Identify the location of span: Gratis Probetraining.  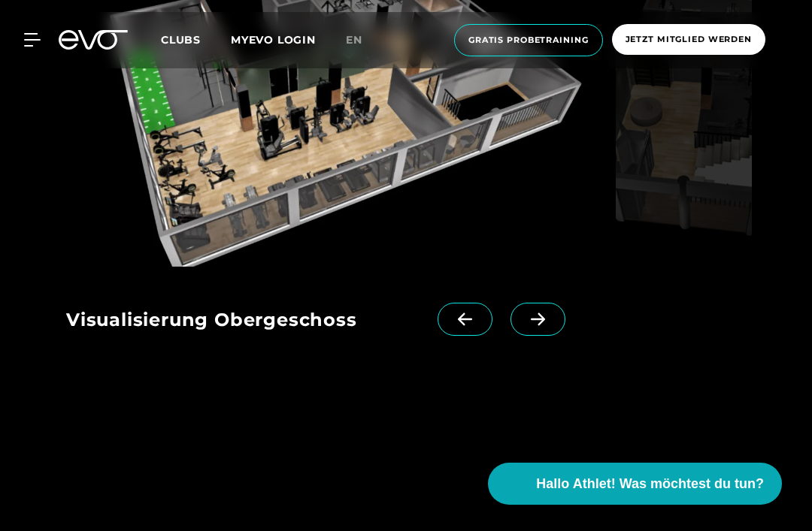
(529, 40).